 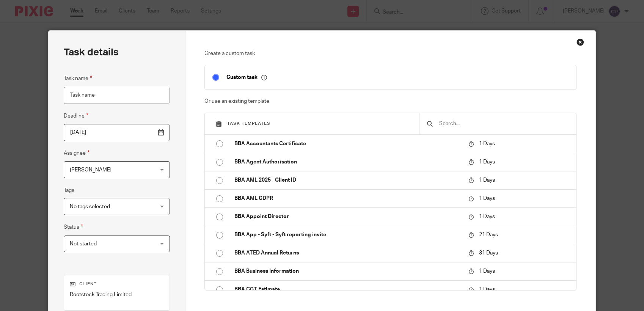 What do you see at coordinates (347, 289) in the screenshot?
I see `p: BBA CGT Estimate` at bounding box center [347, 289].